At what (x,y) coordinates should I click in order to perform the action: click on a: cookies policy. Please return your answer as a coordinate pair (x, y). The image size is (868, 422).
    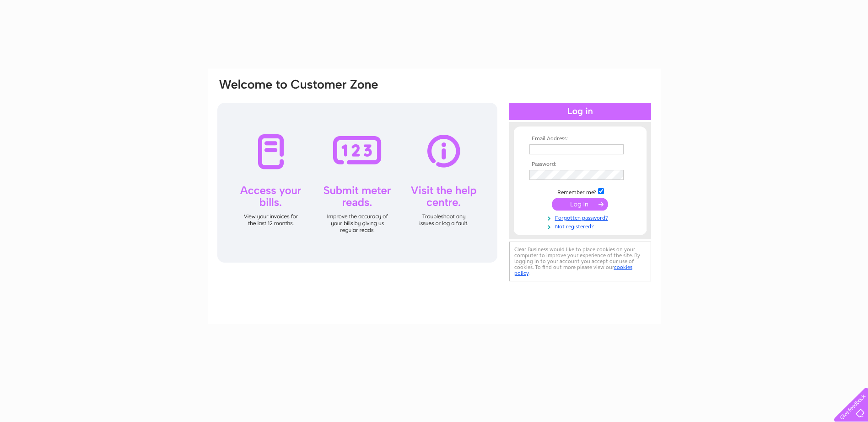
    Looking at the image, I should click on (573, 270).